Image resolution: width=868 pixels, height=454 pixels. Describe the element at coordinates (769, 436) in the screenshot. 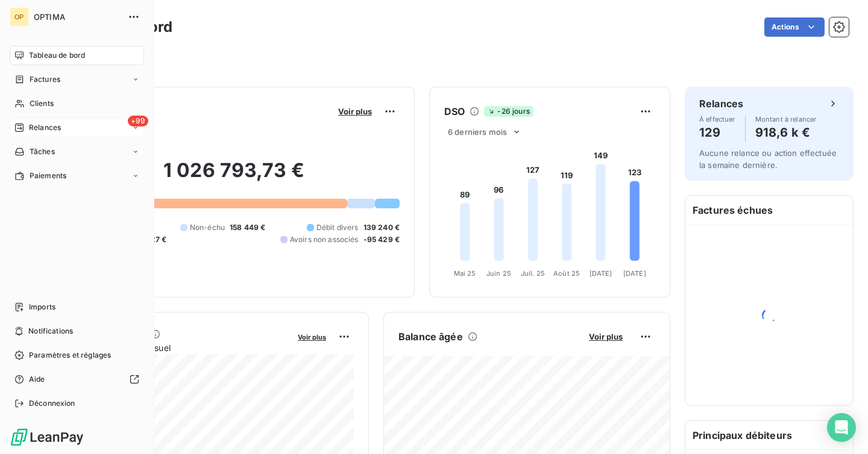

I see `h6: Principaux débiteurs` at that location.